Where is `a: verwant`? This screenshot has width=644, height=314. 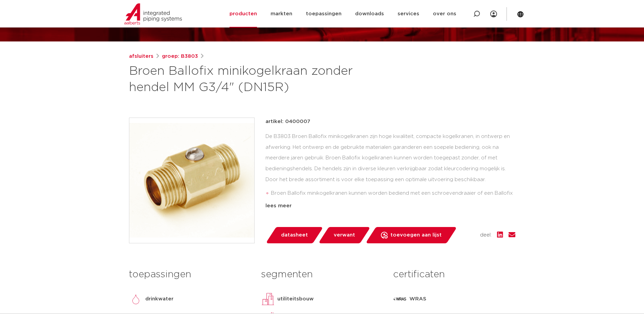 a: verwant is located at coordinates (344, 235).